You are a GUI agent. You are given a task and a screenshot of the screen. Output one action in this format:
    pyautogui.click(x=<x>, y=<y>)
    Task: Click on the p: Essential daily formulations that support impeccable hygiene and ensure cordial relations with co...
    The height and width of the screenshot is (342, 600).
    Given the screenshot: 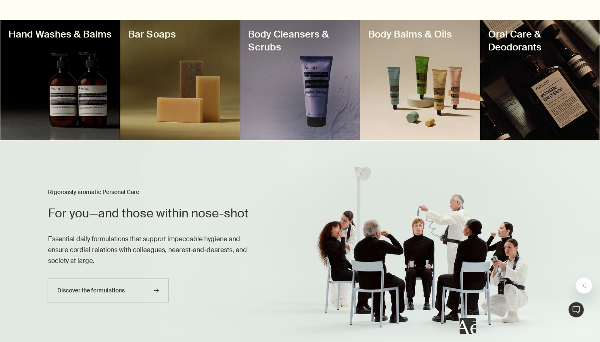 What is the action you would take?
    pyautogui.click(x=150, y=250)
    